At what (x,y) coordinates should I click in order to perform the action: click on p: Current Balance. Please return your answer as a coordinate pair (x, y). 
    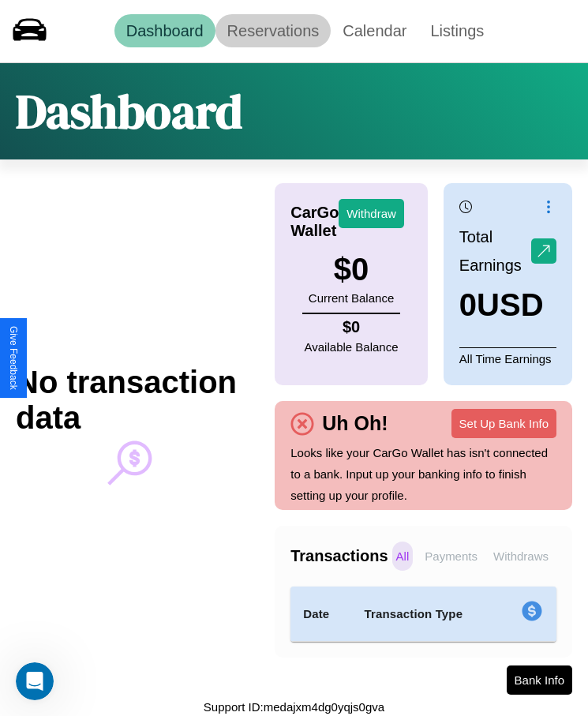
    Looking at the image, I should click on (351, 298).